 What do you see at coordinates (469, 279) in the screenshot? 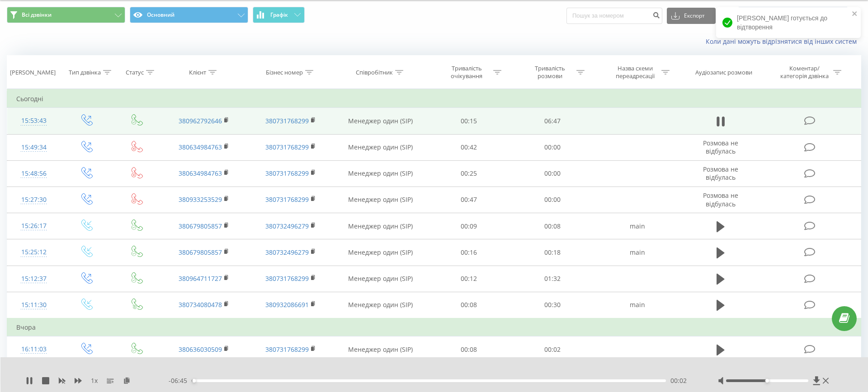
I see `td: 00:12` at bounding box center [469, 279].